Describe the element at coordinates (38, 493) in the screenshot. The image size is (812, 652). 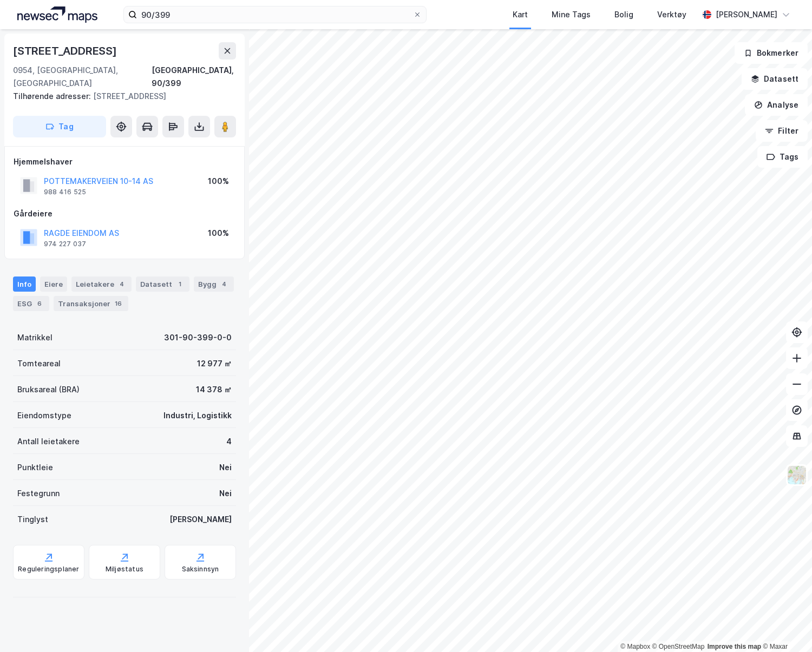
I see `div: Festegrunn` at that location.